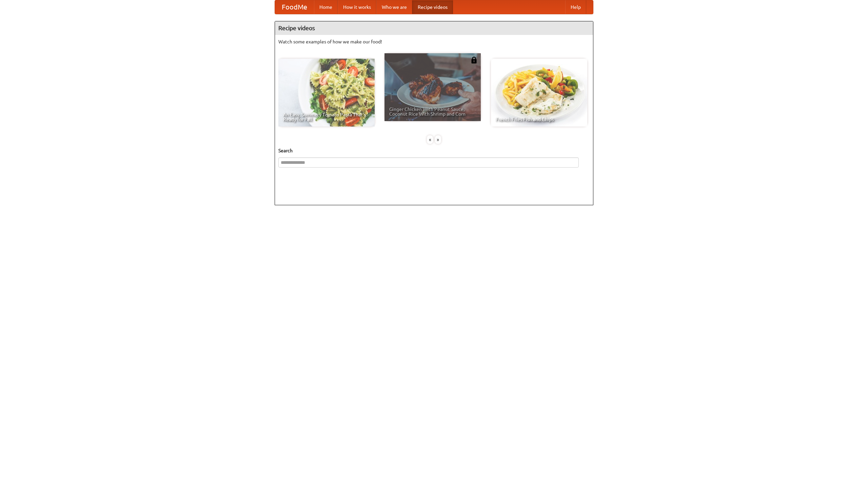 The width and height of the screenshot is (868, 480). What do you see at coordinates (474, 60) in the screenshot?
I see `img: 483408.png` at bounding box center [474, 60].